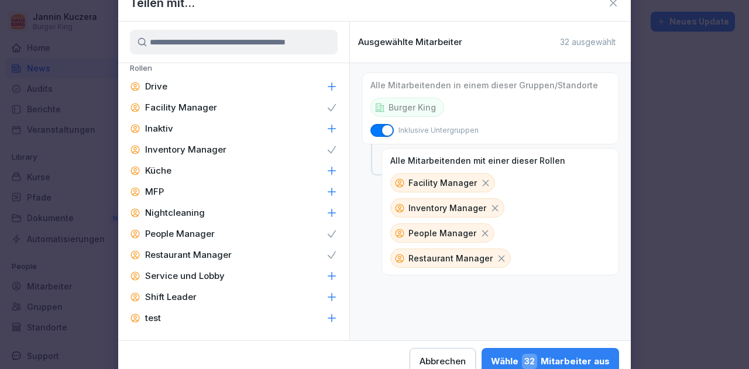  What do you see at coordinates (484, 85) in the screenshot?
I see `p: Alle Mitarbeitenden in einem dieser Gruppen/Standorte` at bounding box center [484, 85].